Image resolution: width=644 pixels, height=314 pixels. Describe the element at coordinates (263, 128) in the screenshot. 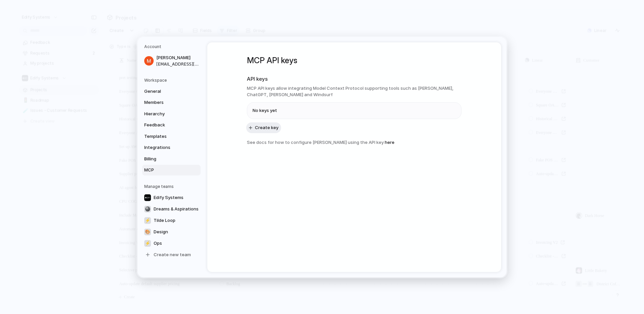

I see `button: Create key` at that location.